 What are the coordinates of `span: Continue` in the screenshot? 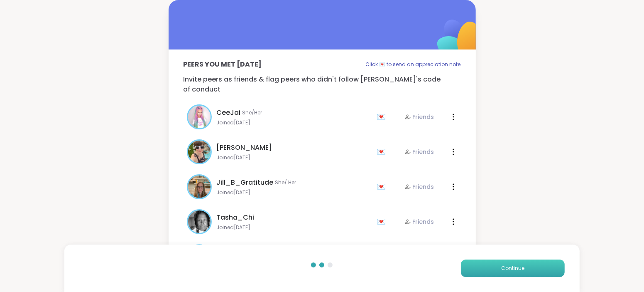 It's located at (513, 268).